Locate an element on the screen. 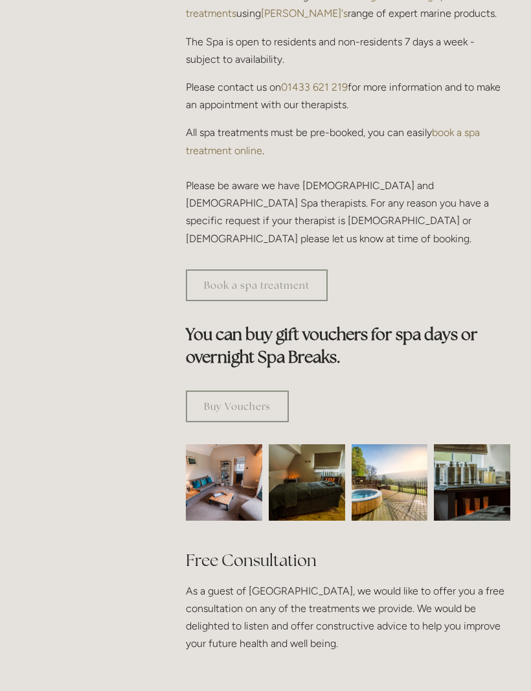  a: Buy Vouchers is located at coordinates (237, 406).